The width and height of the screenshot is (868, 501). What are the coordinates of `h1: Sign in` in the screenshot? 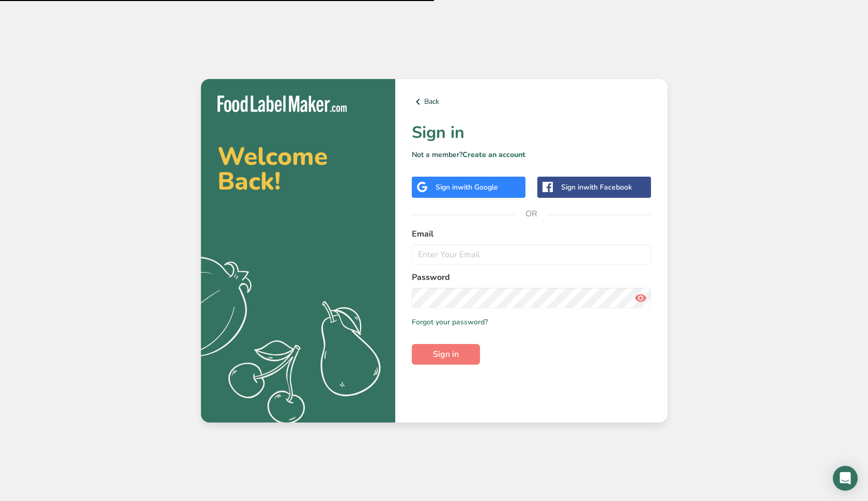 It's located at (532, 132).